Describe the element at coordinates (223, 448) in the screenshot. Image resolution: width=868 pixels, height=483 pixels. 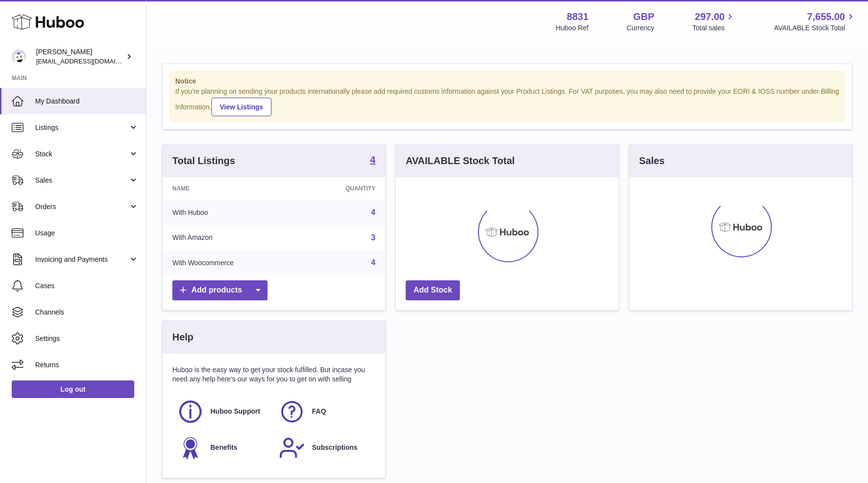
I see `a: Benefits` at that location.